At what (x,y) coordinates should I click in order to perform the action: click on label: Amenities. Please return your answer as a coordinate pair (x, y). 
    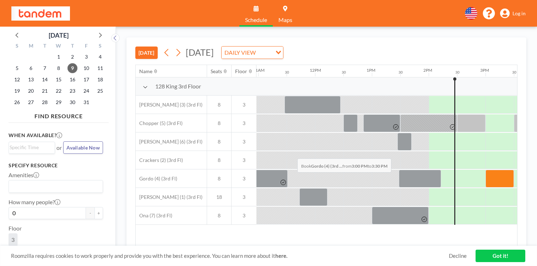
    Looking at the image, I should click on (24, 175).